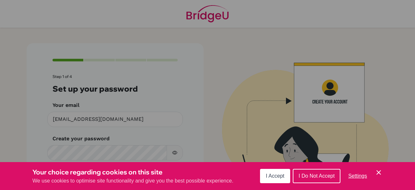  What do you see at coordinates (275, 175) in the screenshot?
I see `span: I Accept` at bounding box center [275, 175].